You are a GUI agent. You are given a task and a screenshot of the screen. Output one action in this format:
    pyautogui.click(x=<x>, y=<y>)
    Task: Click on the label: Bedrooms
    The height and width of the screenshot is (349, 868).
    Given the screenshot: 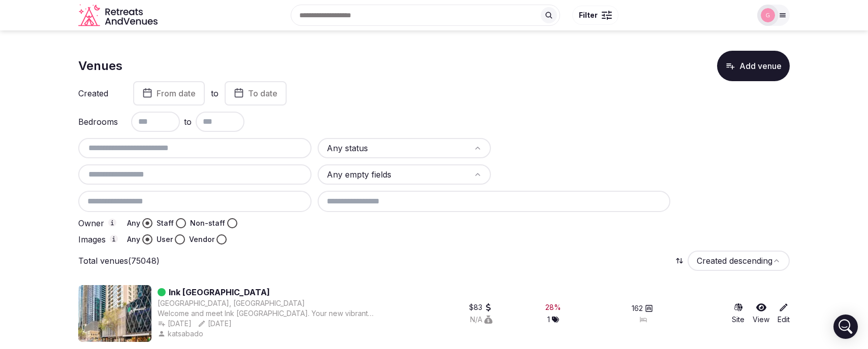 What is the action you would take?
    pyautogui.click(x=98, y=121)
    